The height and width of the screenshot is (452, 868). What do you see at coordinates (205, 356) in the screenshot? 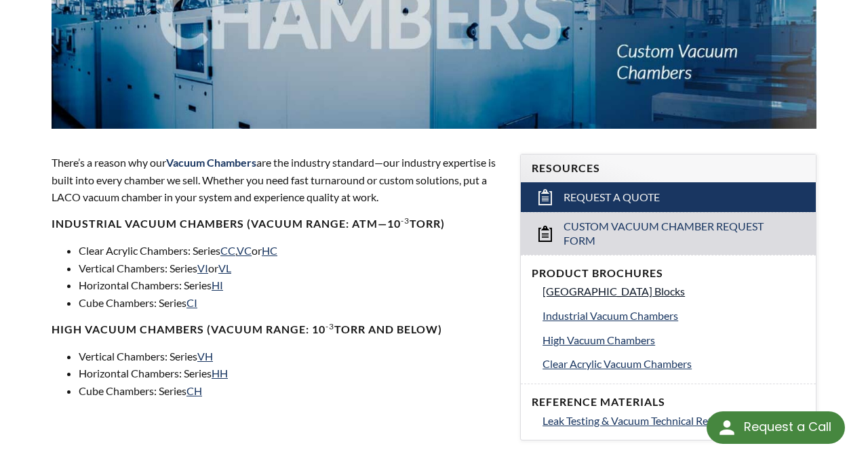
I see `a: VH` at bounding box center [205, 356].